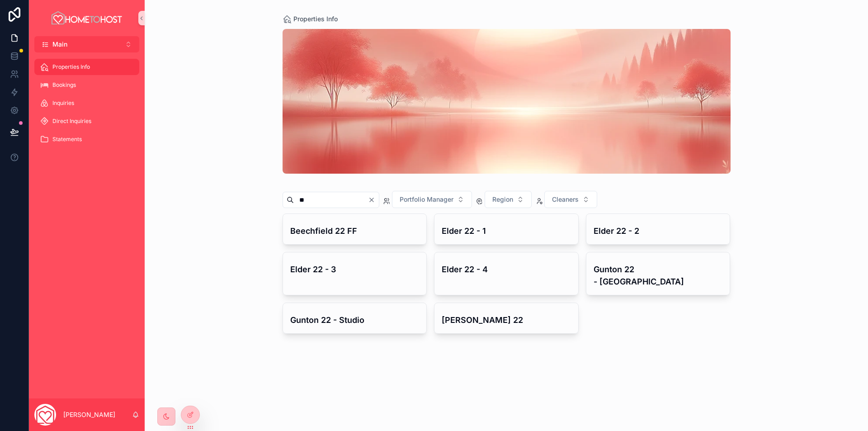 This screenshot has width=868, height=431. What do you see at coordinates (60, 45) in the screenshot?
I see `span: Main` at bounding box center [60, 45].